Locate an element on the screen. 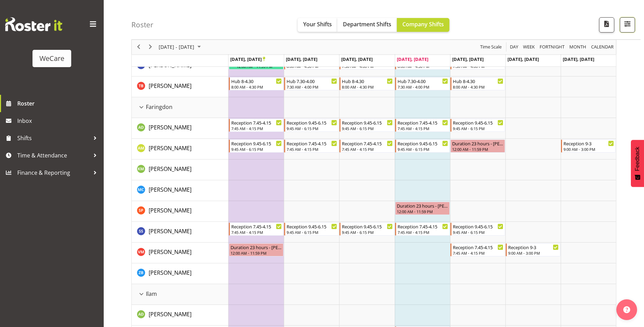  button: September 2025 is located at coordinates (181, 47).